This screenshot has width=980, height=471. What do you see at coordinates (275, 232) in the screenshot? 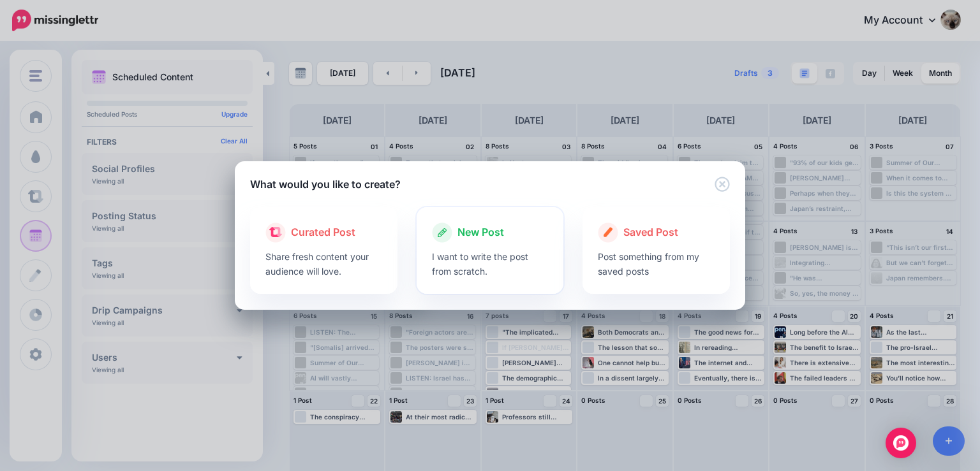
I see `img: curate.png` at bounding box center [275, 232].